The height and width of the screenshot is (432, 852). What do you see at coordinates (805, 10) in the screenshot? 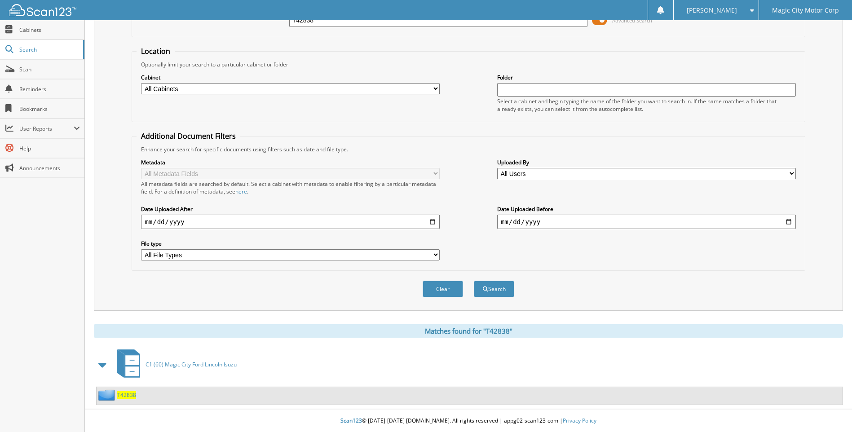
I see `span: Magic City Motor Corp` at bounding box center [805, 10].